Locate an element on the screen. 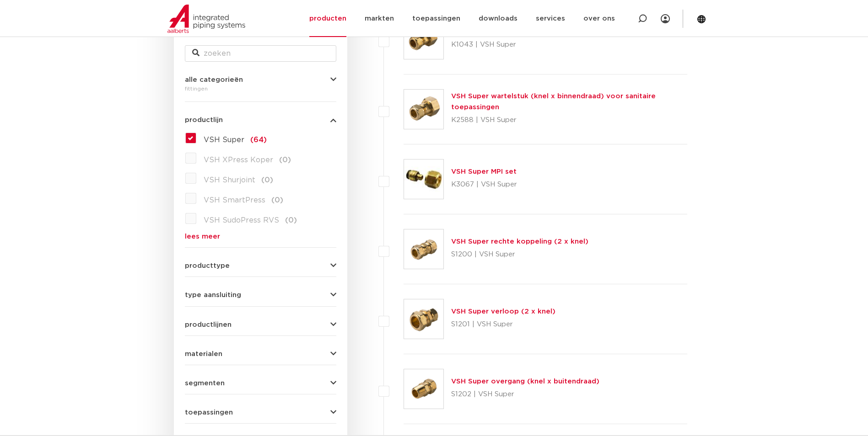 The image size is (868, 436). img: Thumbnail for VSH Super rechte koppeling (2 x knel) is located at coordinates (424, 249).